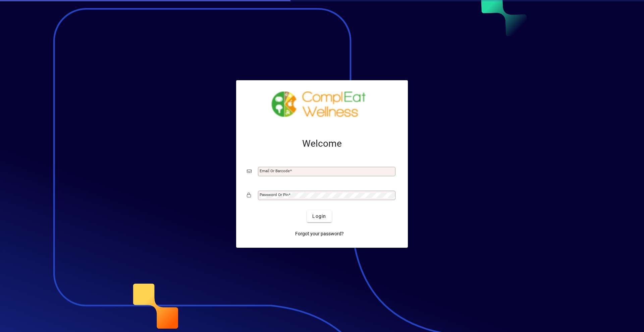  Describe the element at coordinates (319, 234) in the screenshot. I see `a: Forgot your password?` at that location.